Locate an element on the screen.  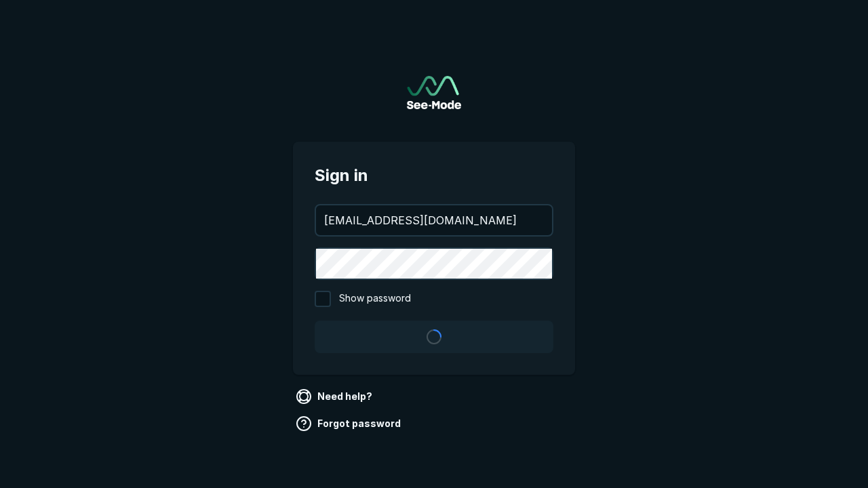
input: your@email.com is located at coordinates (434, 220).